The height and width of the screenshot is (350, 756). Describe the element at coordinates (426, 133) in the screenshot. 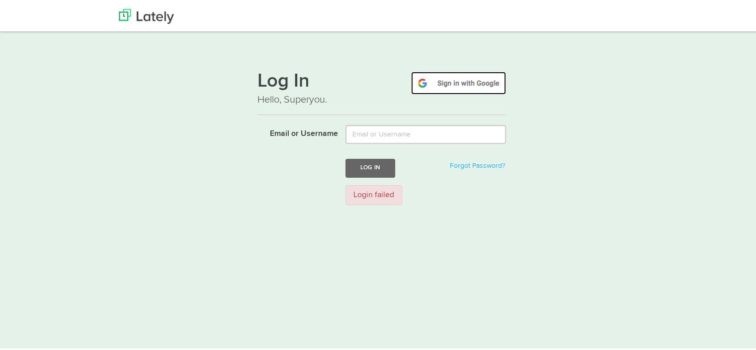

I see `input: Email or Username` at that location.